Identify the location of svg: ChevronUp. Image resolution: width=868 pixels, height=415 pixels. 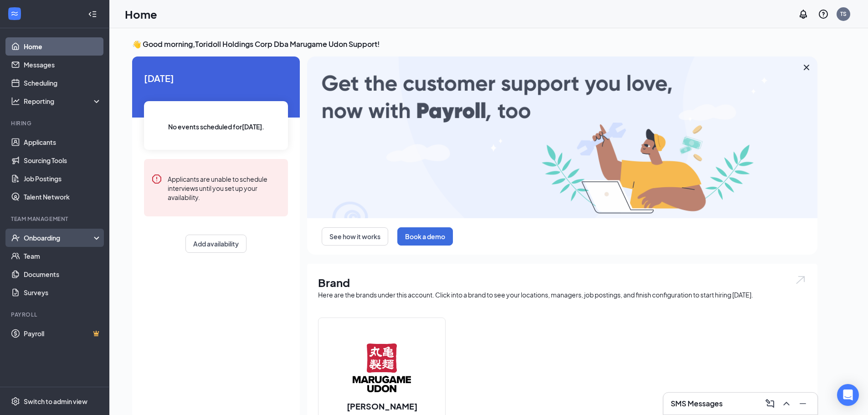
(787, 404).